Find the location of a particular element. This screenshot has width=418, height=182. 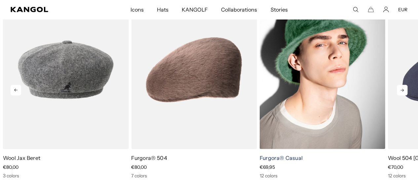

span: €69,95 is located at coordinates (267, 167).